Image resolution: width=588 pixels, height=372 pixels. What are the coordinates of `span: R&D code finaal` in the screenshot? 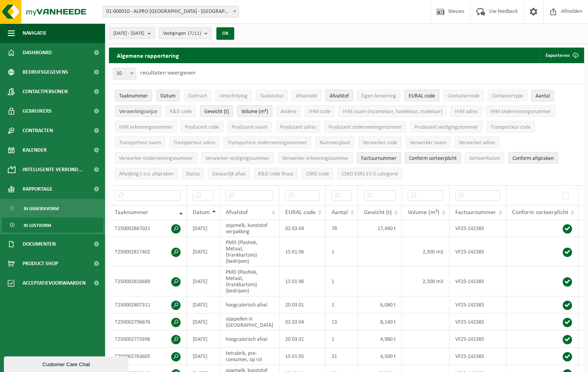 It's located at (276, 174).